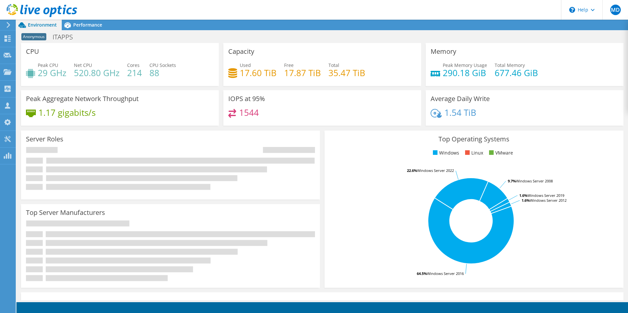 The image size is (628, 313). I want to click on h4: 677.46 GiB, so click(516, 73).